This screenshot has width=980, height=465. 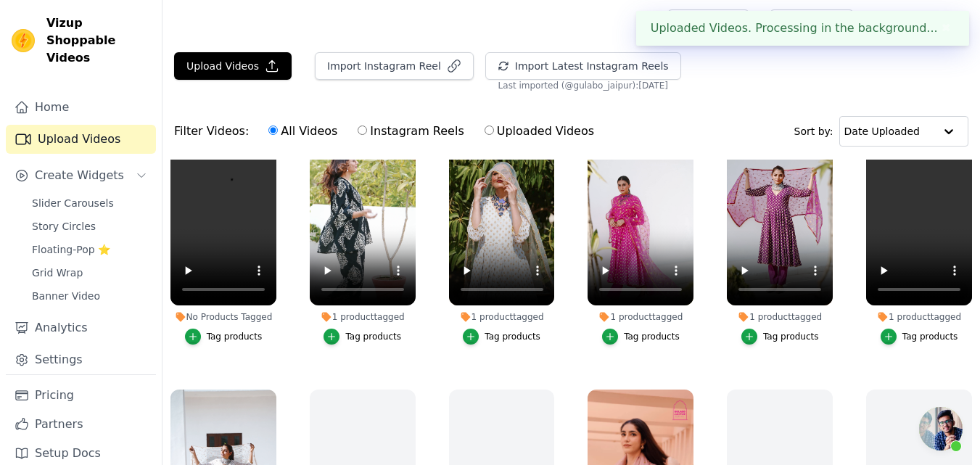 What do you see at coordinates (929, 23) in the screenshot?
I see `p: Gulabo Jaipur` at bounding box center [929, 23].